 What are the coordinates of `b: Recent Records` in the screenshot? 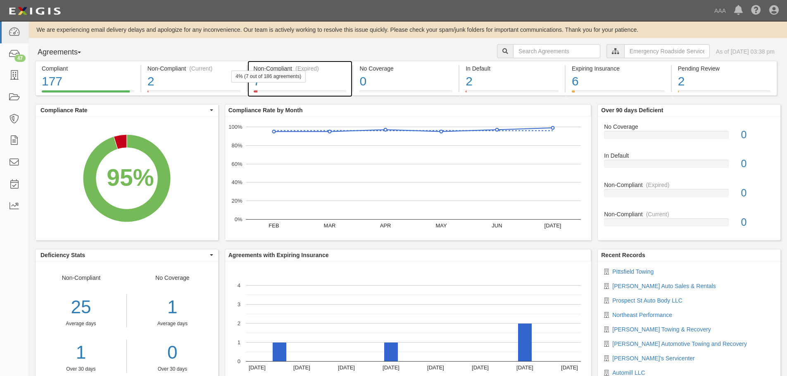 It's located at (623, 255).